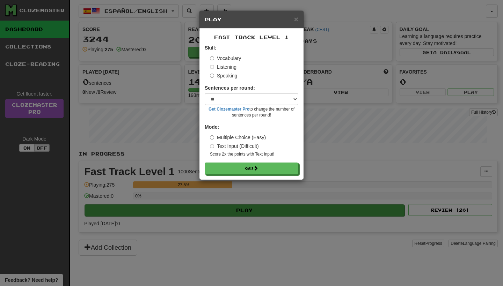 The height and width of the screenshot is (286, 503). Describe the element at coordinates (212, 67) in the screenshot. I see `input: Listening` at that location.